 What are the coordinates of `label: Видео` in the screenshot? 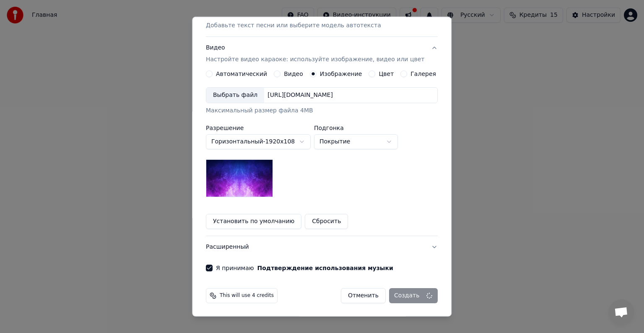 It's located at (294, 73).